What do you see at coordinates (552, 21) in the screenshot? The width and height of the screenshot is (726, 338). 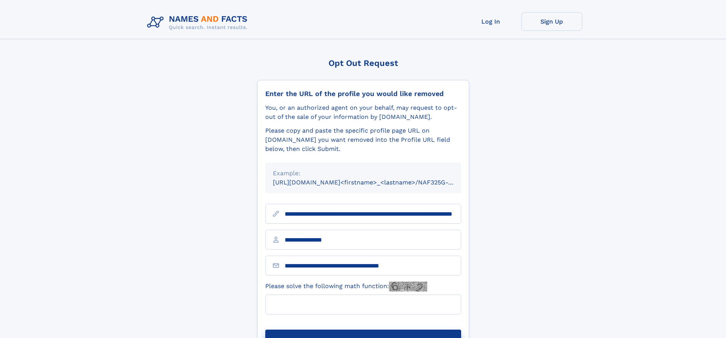 I see `a: Sign Up` at bounding box center [552, 21].